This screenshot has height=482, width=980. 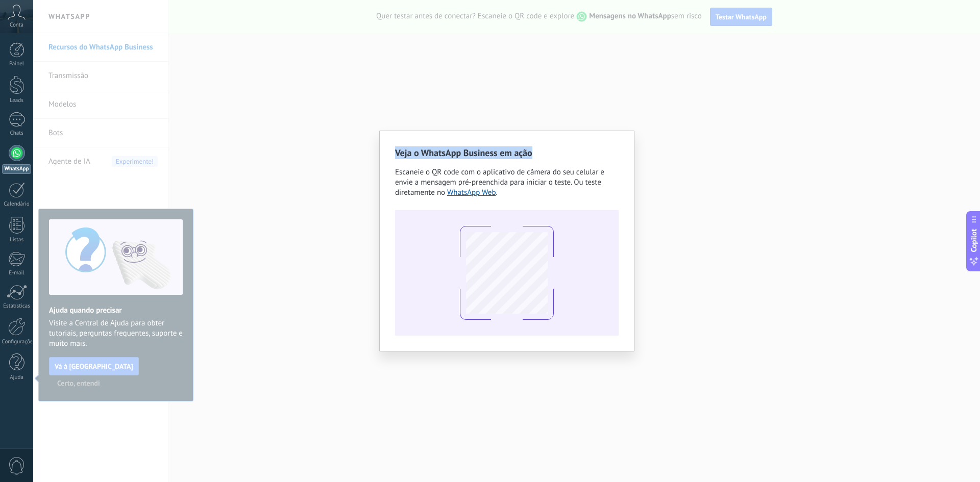 I want to click on span: Copilot, so click(x=973, y=241).